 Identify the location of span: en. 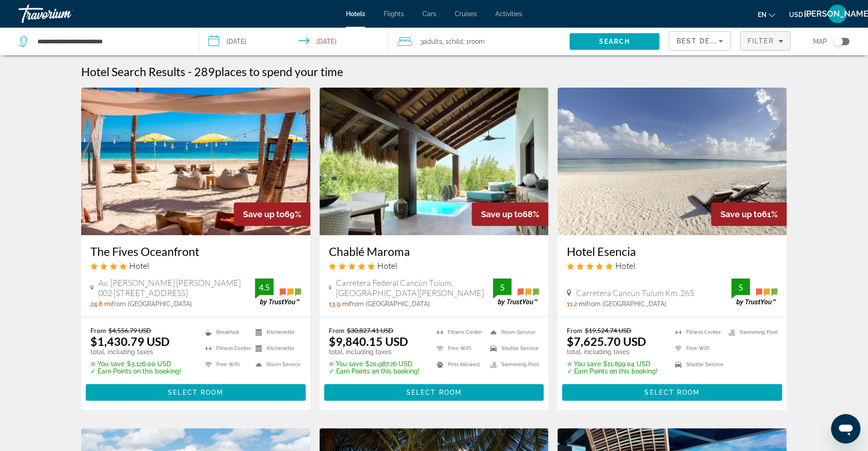
(762, 15).